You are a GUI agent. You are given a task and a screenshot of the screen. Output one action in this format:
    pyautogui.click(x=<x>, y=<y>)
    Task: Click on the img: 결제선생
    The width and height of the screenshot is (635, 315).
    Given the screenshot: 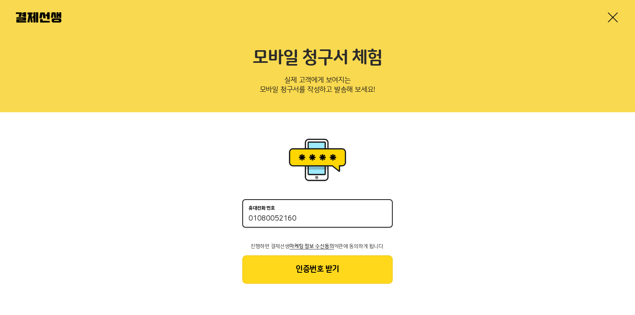 What is the action you would take?
    pyautogui.click(x=38, y=17)
    